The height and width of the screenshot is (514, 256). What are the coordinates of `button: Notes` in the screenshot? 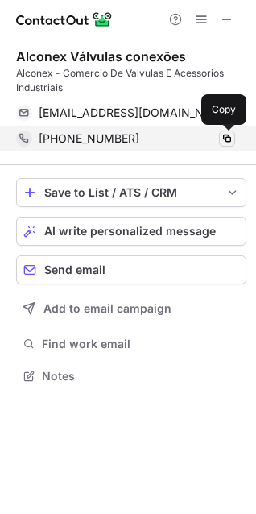 It's located at (131, 376).